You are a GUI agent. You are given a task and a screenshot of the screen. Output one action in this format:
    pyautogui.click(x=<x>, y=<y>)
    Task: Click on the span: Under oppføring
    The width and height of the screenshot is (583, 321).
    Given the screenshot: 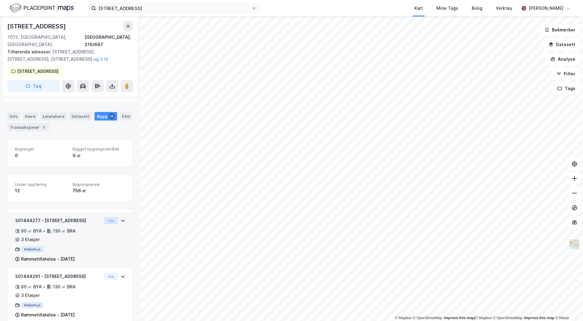 What is the action you would take?
    pyautogui.click(x=41, y=184)
    